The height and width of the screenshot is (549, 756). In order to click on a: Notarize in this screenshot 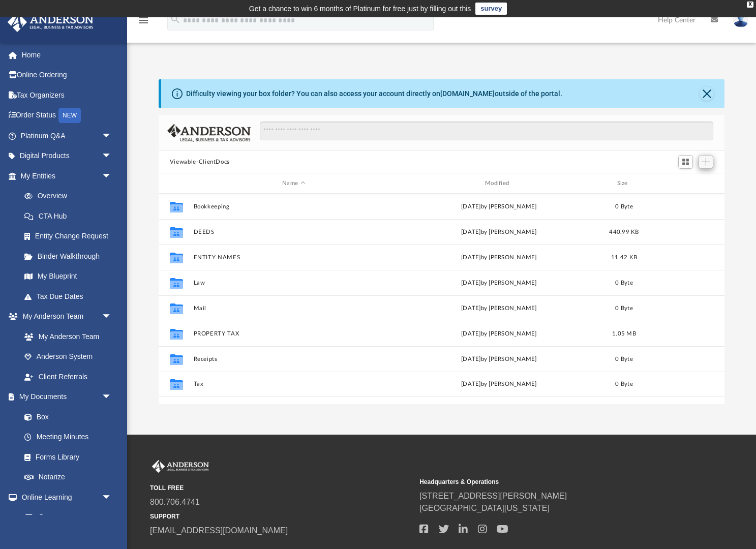, I will do `click(68, 477)`.